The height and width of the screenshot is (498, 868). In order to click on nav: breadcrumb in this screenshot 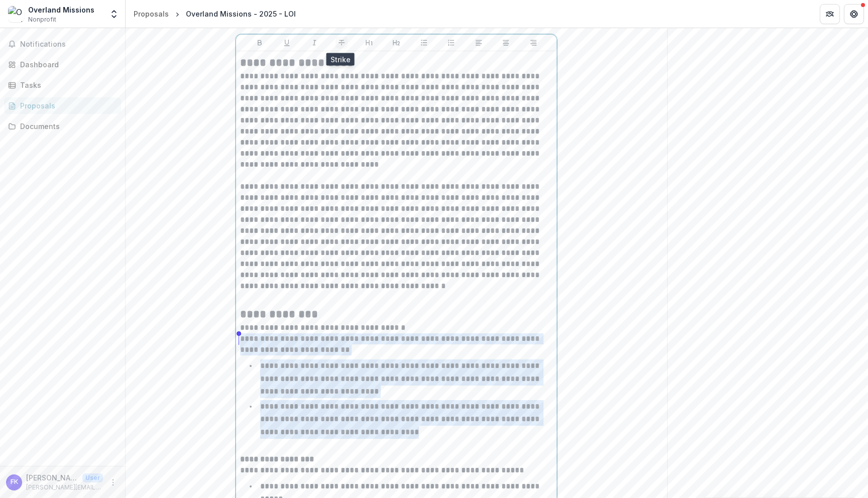, I will do `click(214, 14)`.